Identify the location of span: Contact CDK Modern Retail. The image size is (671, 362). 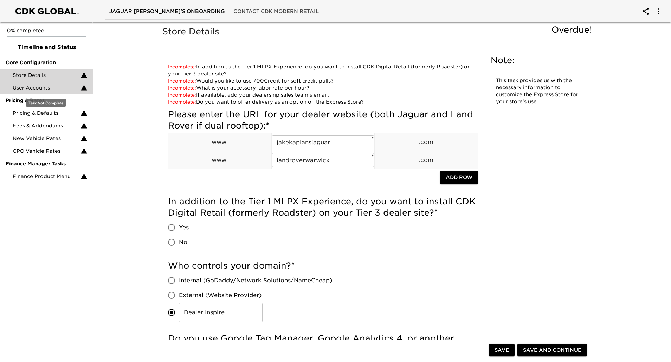
(276, 11).